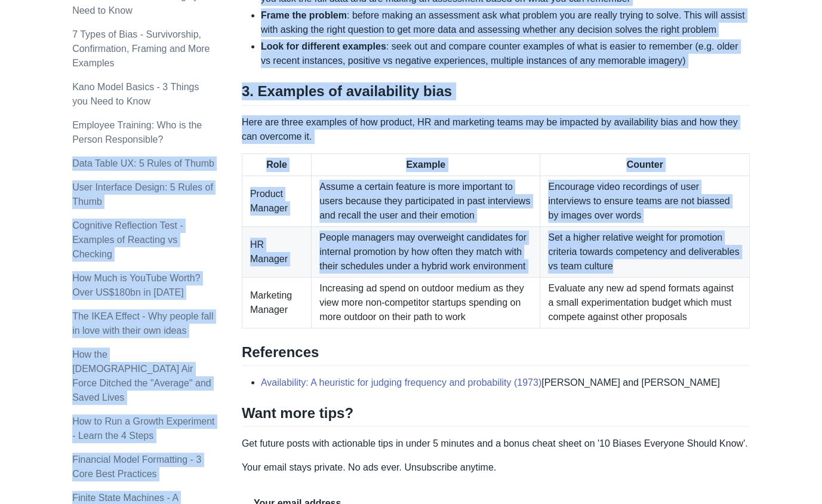  I want to click on a: Cognitive Reflection Test - Examples of Reacting vs Checking, so click(128, 239).